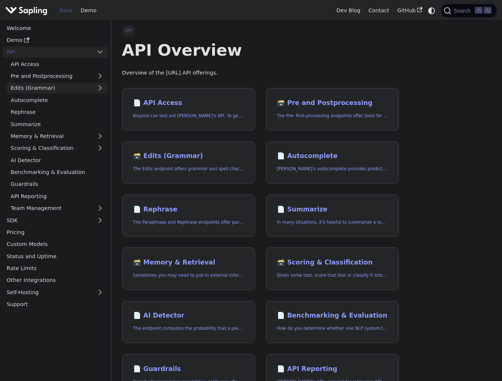 This screenshot has width=502, height=381. What do you see at coordinates (188, 216) in the screenshot?
I see `a: 📄️ RephraseThe Paraphrase and Rephrase endpoints offer paraphrasing for particular styles.` at bounding box center [188, 216].